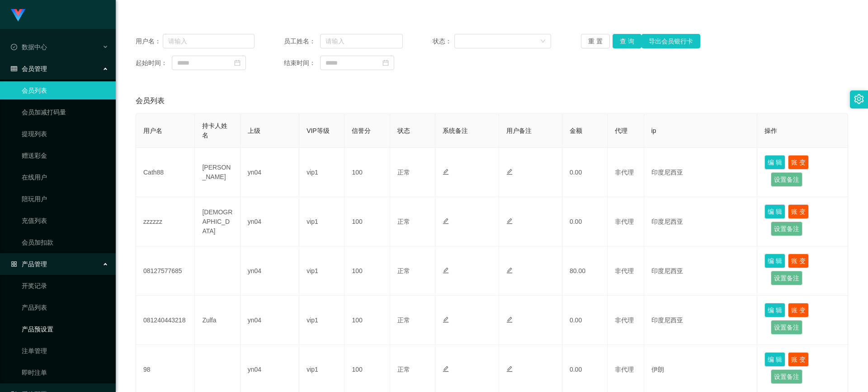 The width and height of the screenshot is (868, 392). I want to click on button: 重 置, so click(595, 41).